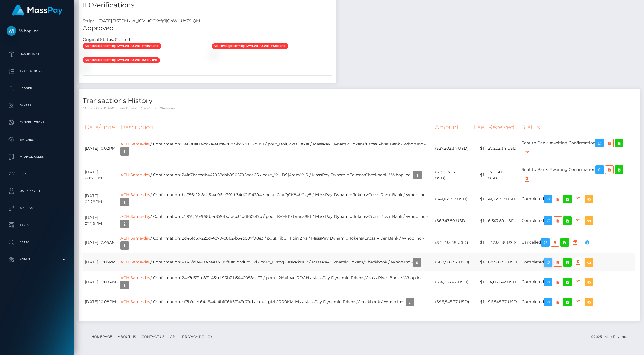  Describe the element at coordinates (37, 31) in the screenshot. I see `span: Whop Inc` at that location.